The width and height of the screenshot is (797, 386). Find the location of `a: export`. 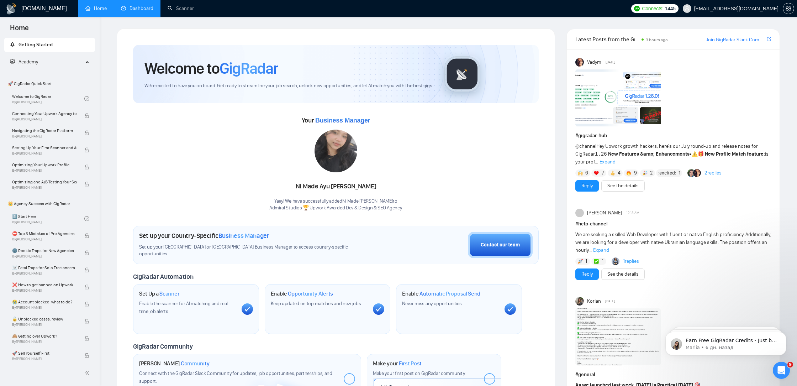

a: export is located at coordinates (769, 39).